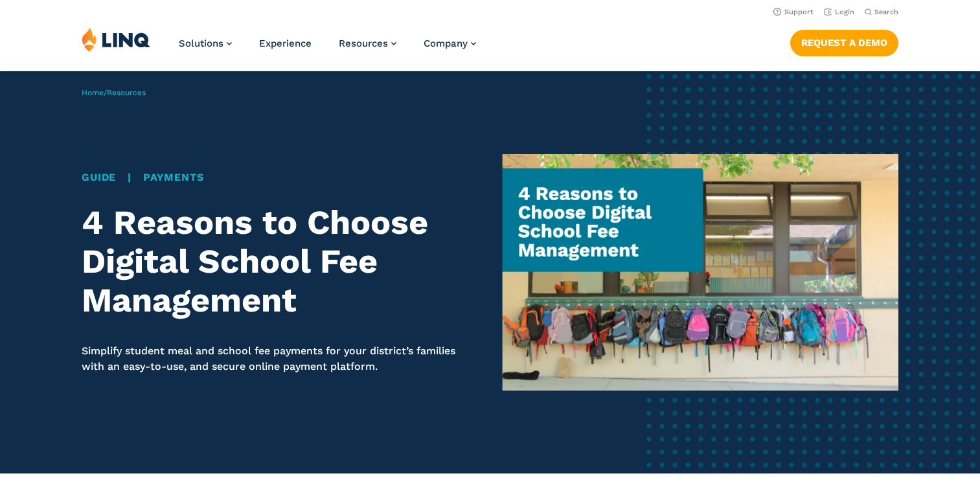 The height and width of the screenshot is (478, 980). What do you see at coordinates (839, 12) in the screenshot?
I see `a: Login` at bounding box center [839, 12].